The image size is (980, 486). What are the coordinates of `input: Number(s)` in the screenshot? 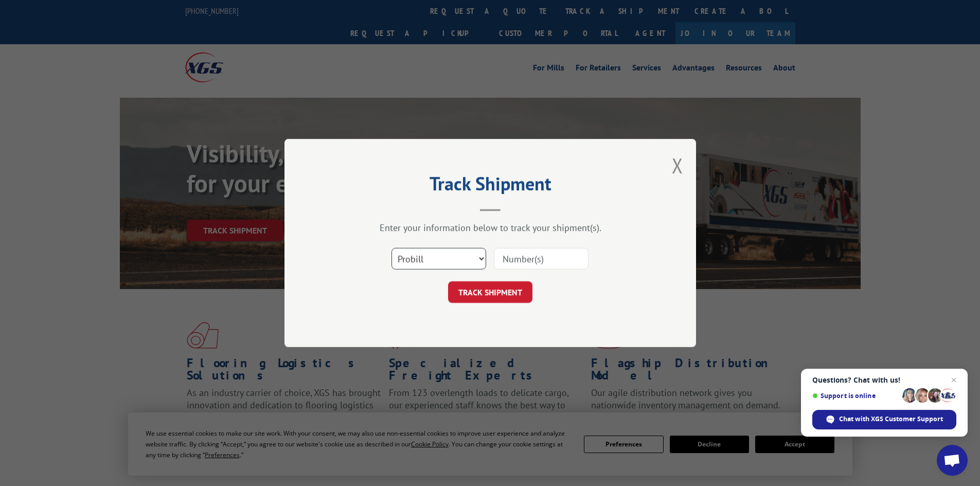 It's located at (541, 258).